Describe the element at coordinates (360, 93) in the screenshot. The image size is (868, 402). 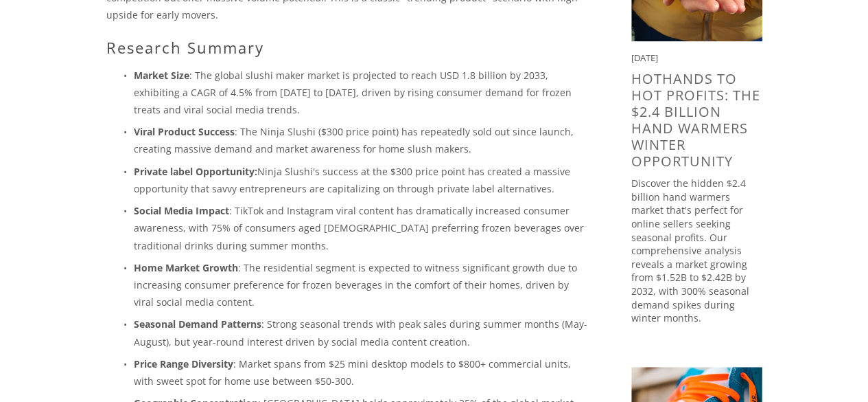
I see `p: : The global slushi maker market is projected to reach USD 1.8 billion by 2033, exhibiting a CAGR...` at that location.